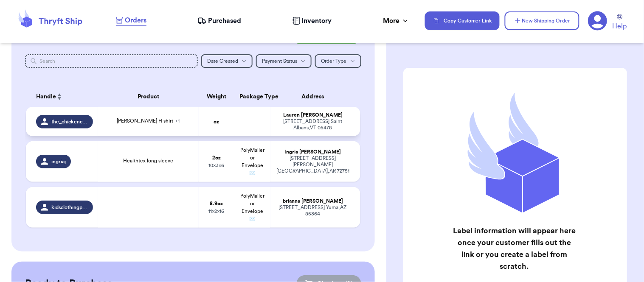 This screenshot has width=644, height=282. What do you see at coordinates (177, 121) in the screenshot?
I see `span: + 1` at bounding box center [177, 121].